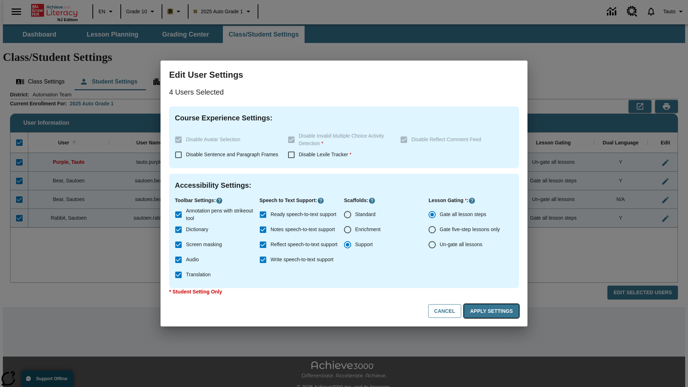 The height and width of the screenshot is (387, 688). What do you see at coordinates (344, 75) in the screenshot?
I see `h3: Edit User Settings` at bounding box center [344, 75].